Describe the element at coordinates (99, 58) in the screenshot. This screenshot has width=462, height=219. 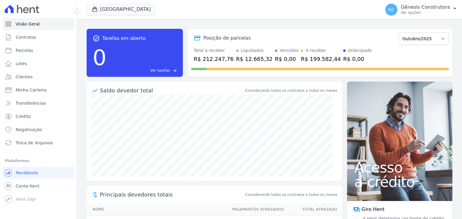
I see `div: 0` at that location.